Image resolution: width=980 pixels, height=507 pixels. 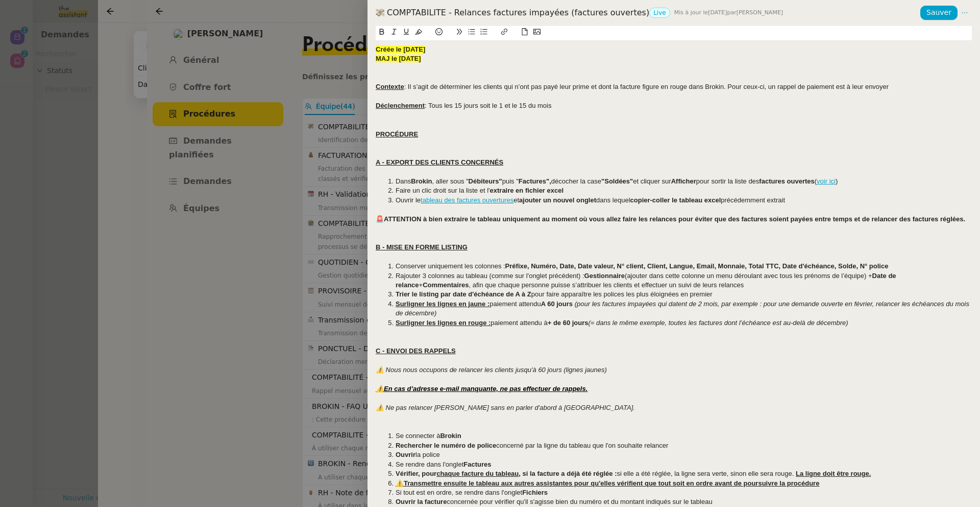 What do you see at coordinates (679, 502) in the screenshot?
I see `li: concernée pour vérifier qu'il s'agisse bien du numéro et du montant indiqués sur le tableau` at bounding box center [679, 502].